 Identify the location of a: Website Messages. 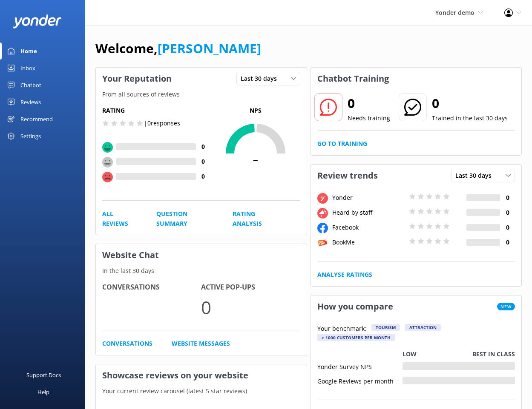
(201, 344).